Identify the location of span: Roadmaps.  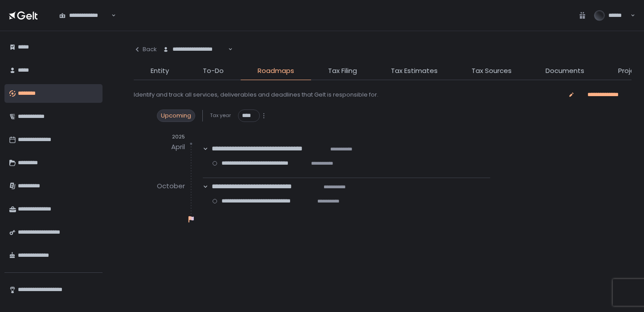
(276, 71).